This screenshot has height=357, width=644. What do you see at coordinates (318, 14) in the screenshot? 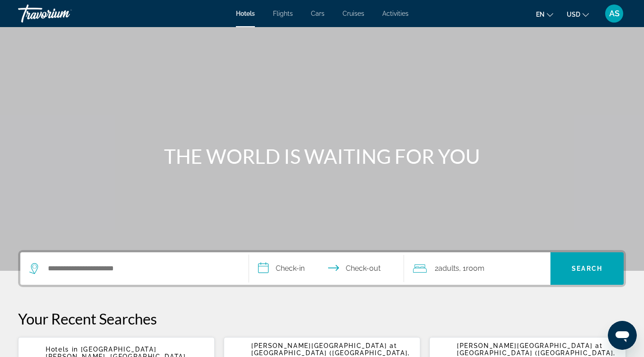
I see `span: Cars` at bounding box center [318, 14].